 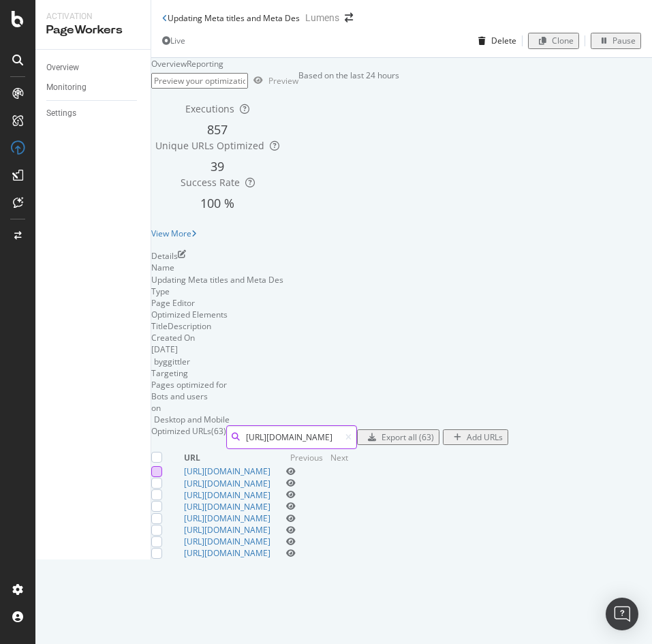 I want to click on div: Bots and users, so click(x=402, y=396).